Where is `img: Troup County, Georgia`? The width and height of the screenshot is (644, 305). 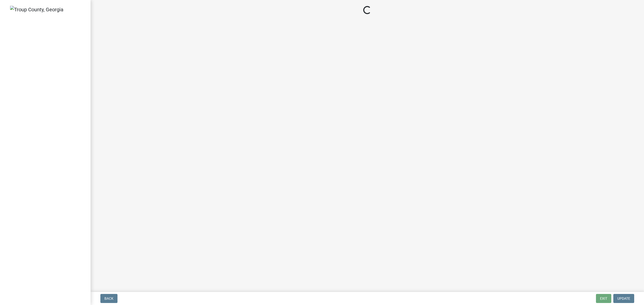 img: Troup County, Georgia is located at coordinates (37, 10).